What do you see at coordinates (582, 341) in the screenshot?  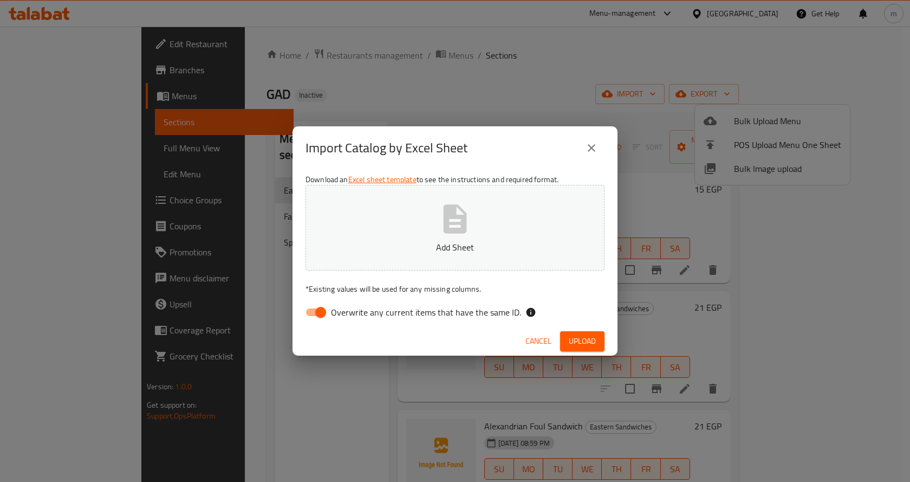 I see `span: Upload` at bounding box center [582, 341].